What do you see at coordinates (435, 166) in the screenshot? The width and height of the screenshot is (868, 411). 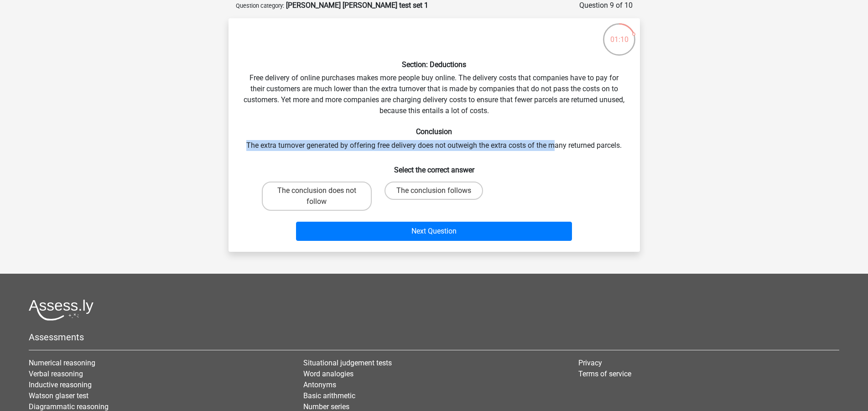 I see `h6: Select the correct answer` at bounding box center [435, 166].